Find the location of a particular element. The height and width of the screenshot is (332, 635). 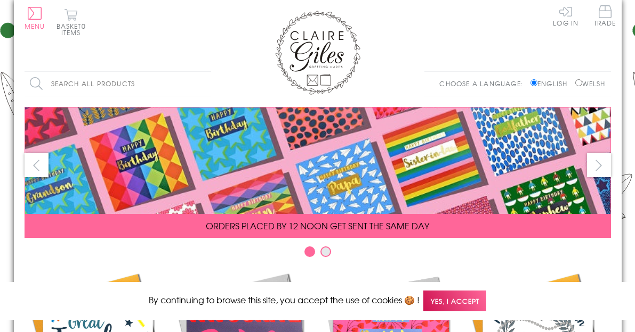

label: Welsh is located at coordinates (590, 84).